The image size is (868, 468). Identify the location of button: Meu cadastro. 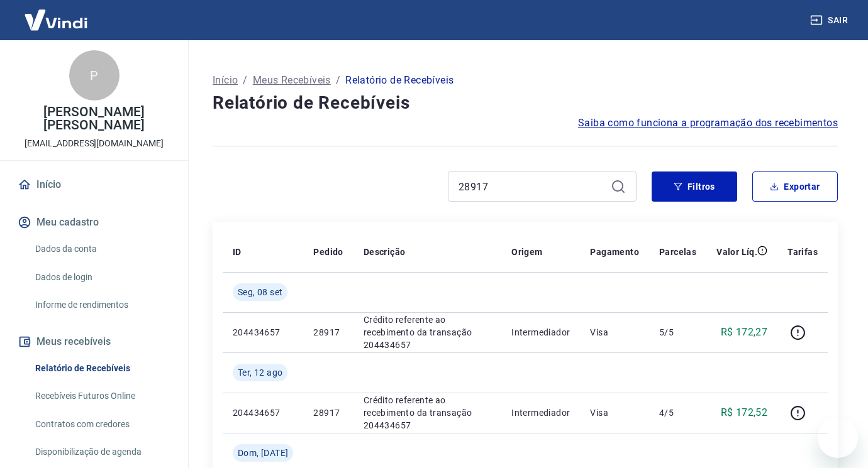
(93, 222).